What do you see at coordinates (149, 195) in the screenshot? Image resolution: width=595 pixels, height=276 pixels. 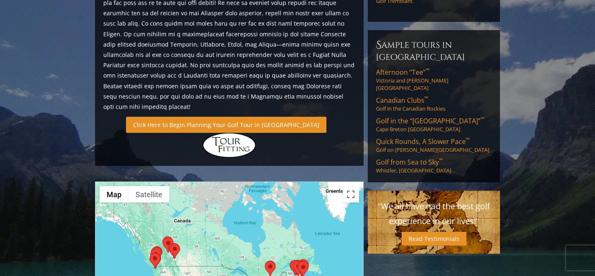 I see `button: Show satellite imagery` at bounding box center [149, 195].